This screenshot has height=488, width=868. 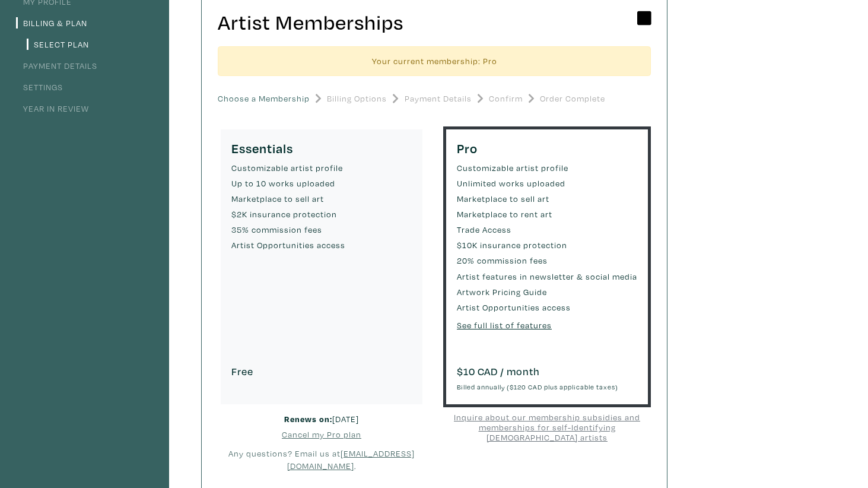 I want to click on h2: Artist Memberships, so click(x=434, y=22).